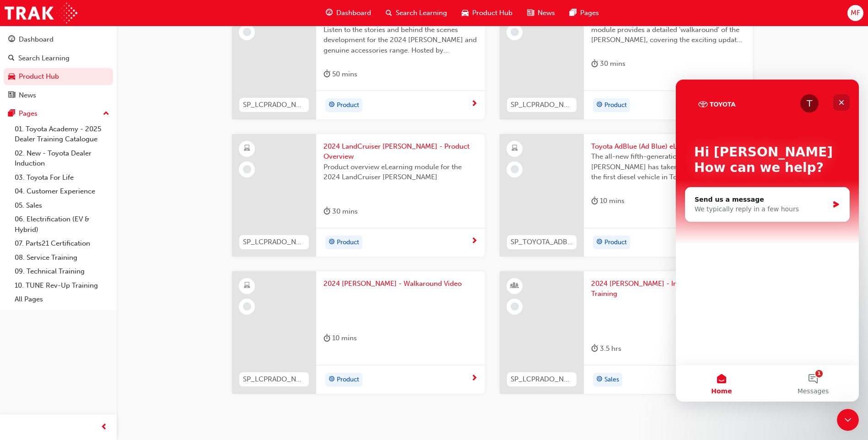  I want to click on a: Trak, so click(40, 12).